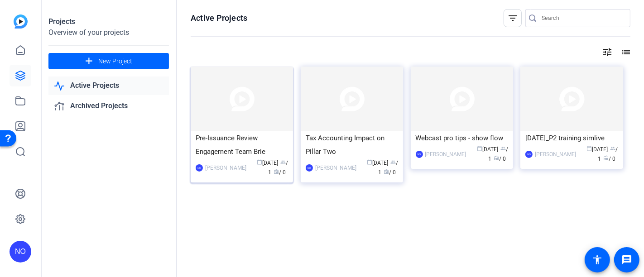 This screenshot has width=644, height=277. I want to click on span: New Project, so click(115, 61).